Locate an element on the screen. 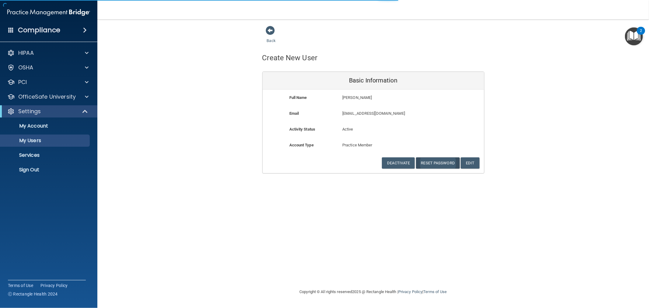 This screenshot has height=308, width=649. p: OSHA is located at coordinates (26, 68).